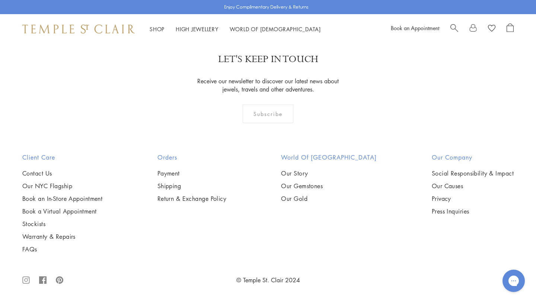 Image resolution: width=536 pixels, height=302 pixels. What do you see at coordinates (192, 186) in the screenshot?
I see `a: Shipping` at bounding box center [192, 186].